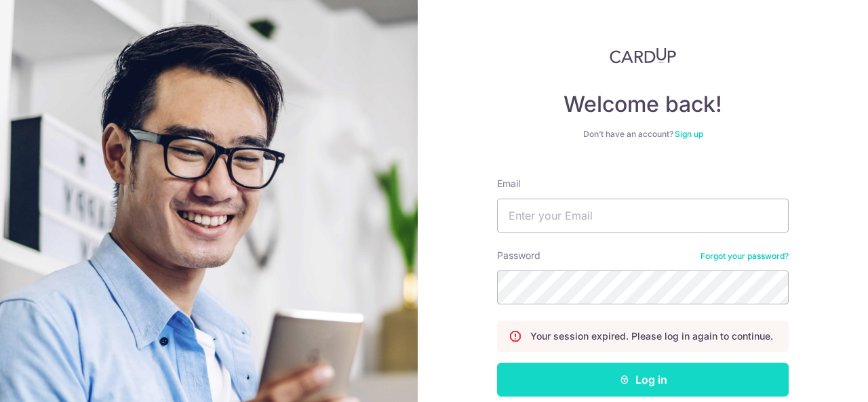 The height and width of the screenshot is (402, 868). What do you see at coordinates (643, 134) in the screenshot?
I see `div: Don’t have an account?` at bounding box center [643, 134].